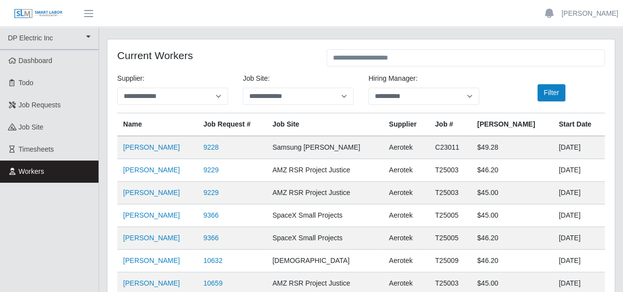  Describe the element at coordinates (450, 147) in the screenshot. I see `td: C23011` at that location.